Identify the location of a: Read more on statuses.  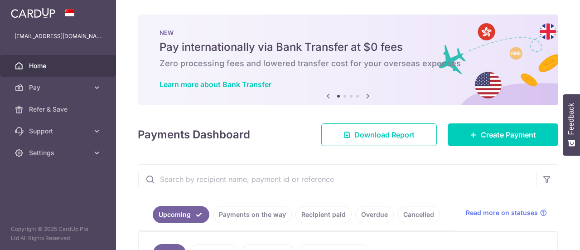
(506, 212).